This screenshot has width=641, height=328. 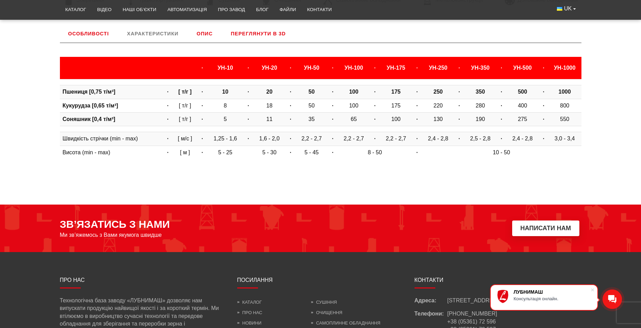 I want to click on a: Опис, so click(x=205, y=34).